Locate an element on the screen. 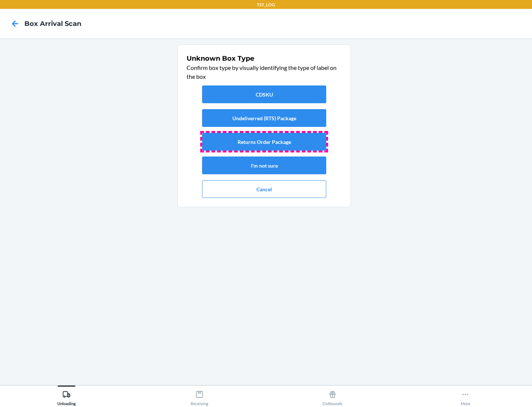 The height and width of the screenshot is (407, 532). button: I'm not sure is located at coordinates (264, 166).